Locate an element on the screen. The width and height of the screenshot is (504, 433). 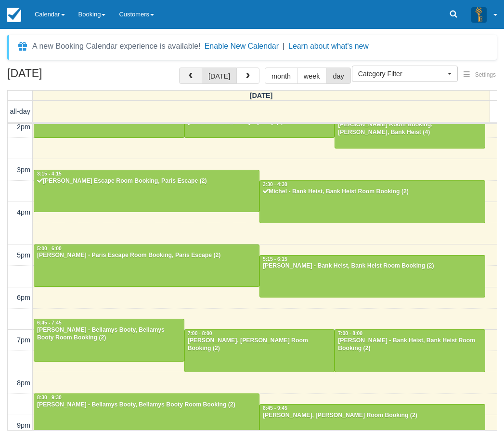
span: 6pm is located at coordinates (24, 297).